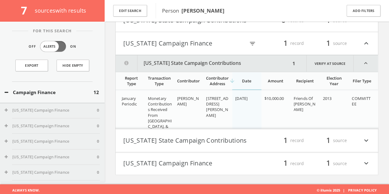 The width and height of the screenshot is (389, 194). Describe the element at coordinates (73, 46) in the screenshot. I see `span: On` at that location.